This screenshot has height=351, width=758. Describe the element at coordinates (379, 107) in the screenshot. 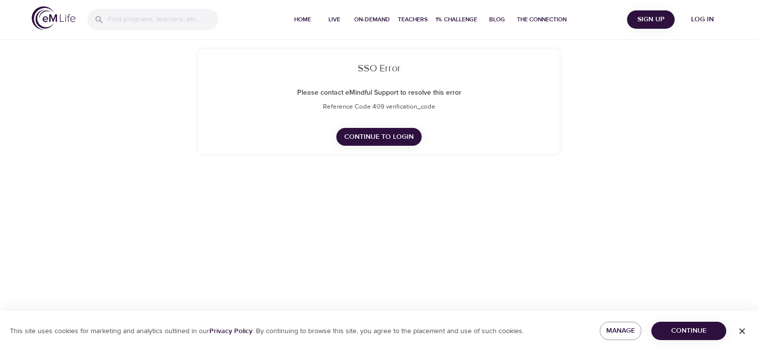

I see `p: Reference Code: 409 verification_code` at that location.